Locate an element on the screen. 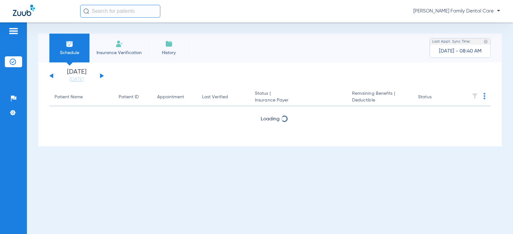 The image size is (513, 234). span: History is located at coordinates (169, 53).